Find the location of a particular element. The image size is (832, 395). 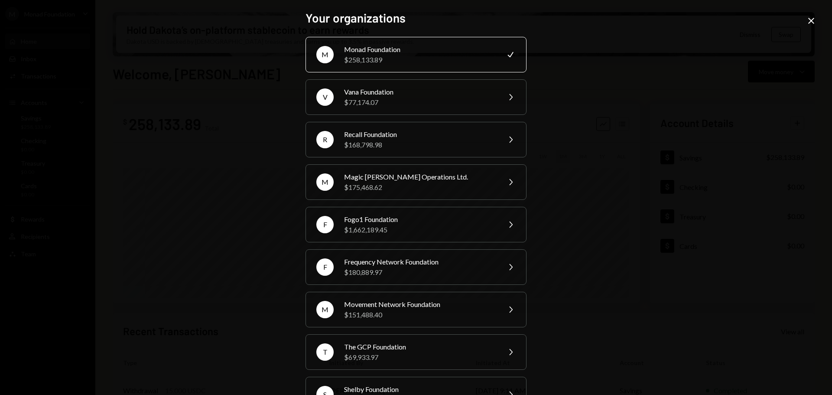

div: Monad Foundation is located at coordinates (419, 49).